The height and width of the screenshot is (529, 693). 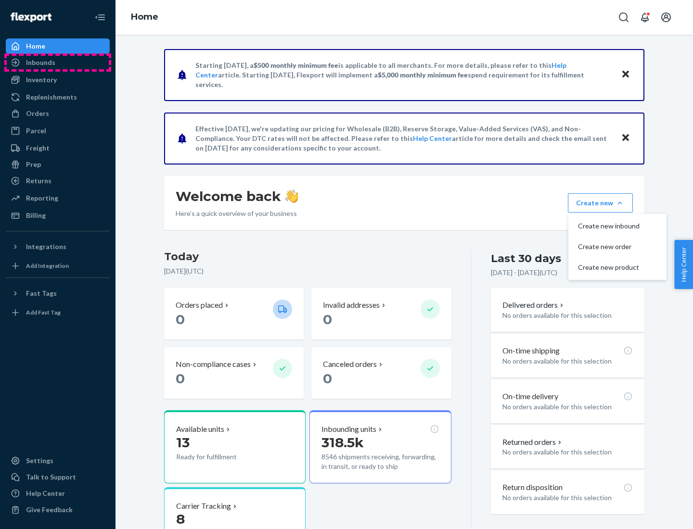 I want to click on img: hand-wave emoji, so click(x=292, y=196).